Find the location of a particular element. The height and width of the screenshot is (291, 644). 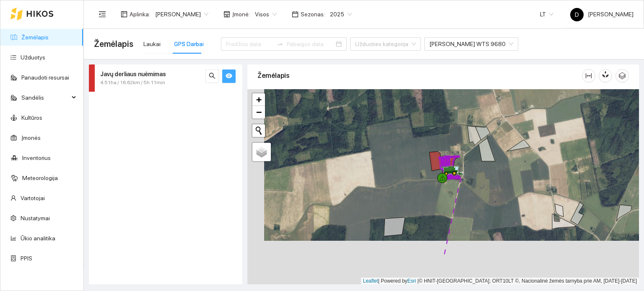

input: Pabaigos data is located at coordinates (310, 44).